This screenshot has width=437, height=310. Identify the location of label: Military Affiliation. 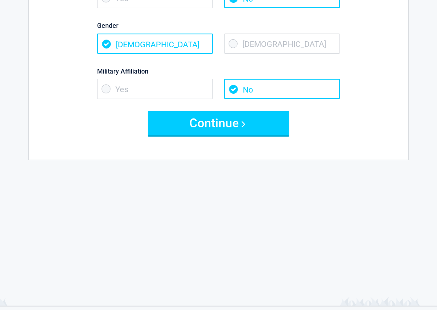
(218, 72).